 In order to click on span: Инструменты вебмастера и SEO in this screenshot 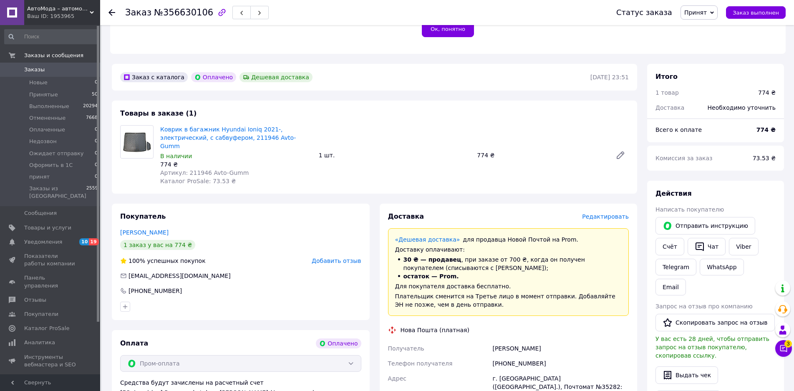, I will do `click(50, 361)`.